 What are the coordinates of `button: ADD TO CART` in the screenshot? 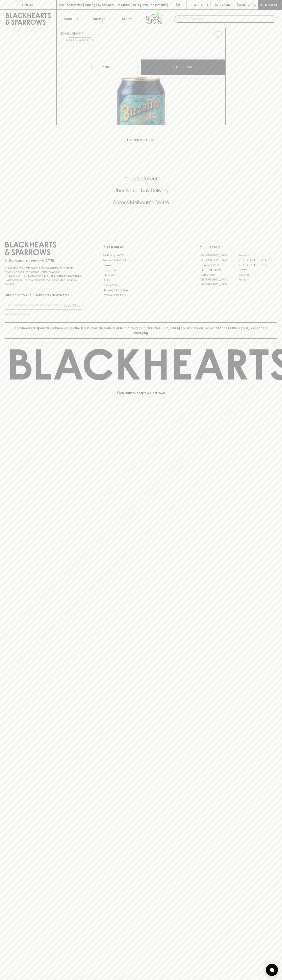 It's located at (183, 67).